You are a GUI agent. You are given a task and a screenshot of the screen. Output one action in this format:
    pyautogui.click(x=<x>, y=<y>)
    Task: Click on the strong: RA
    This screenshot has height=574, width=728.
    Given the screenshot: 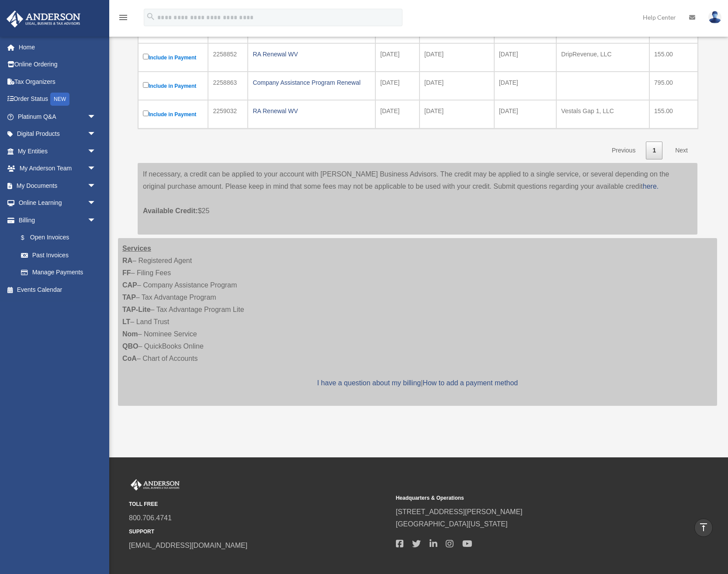 What is the action you would take?
    pyautogui.click(x=127, y=261)
    